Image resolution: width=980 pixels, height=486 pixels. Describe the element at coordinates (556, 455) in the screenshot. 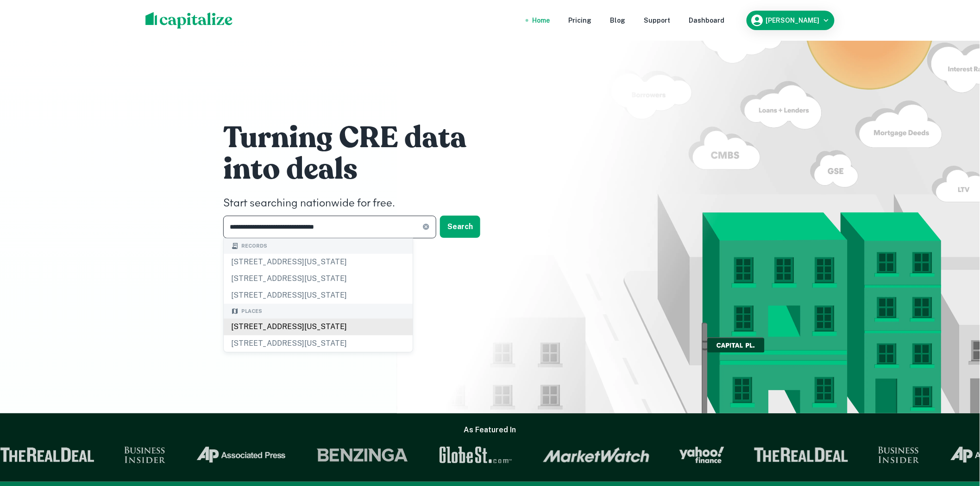

I see `img: Market Watch` at that location.